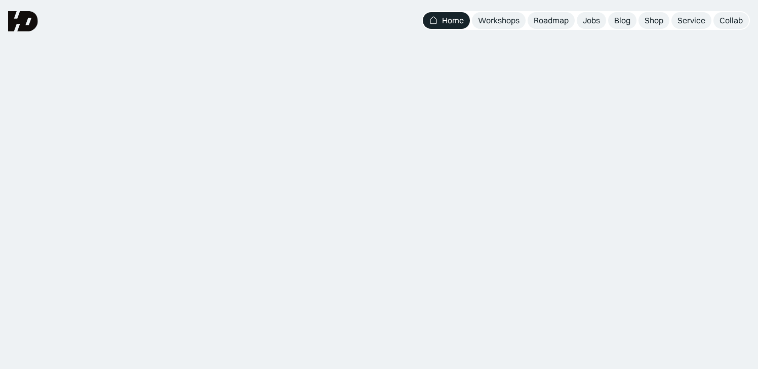 This screenshot has width=758, height=369. Describe the element at coordinates (622, 20) in the screenshot. I see `div: Blog` at that location.